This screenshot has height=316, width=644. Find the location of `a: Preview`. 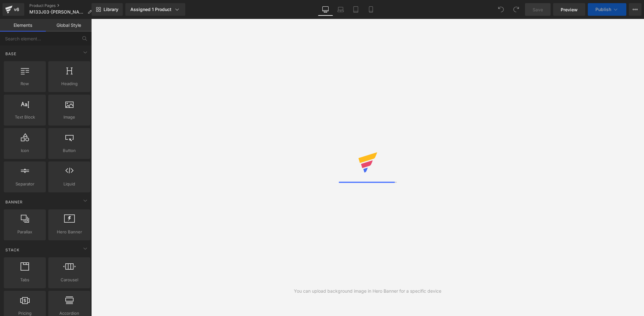

a: Preview is located at coordinates (569, 9).